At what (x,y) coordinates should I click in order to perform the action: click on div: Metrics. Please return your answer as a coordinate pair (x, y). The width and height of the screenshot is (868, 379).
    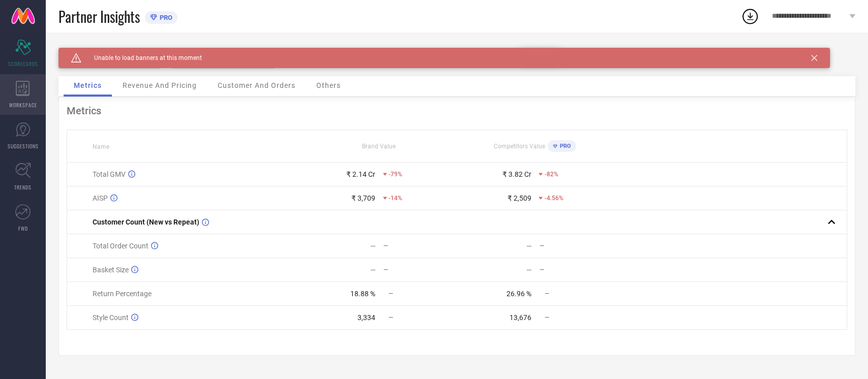
    Looking at the image, I should click on (457, 111).